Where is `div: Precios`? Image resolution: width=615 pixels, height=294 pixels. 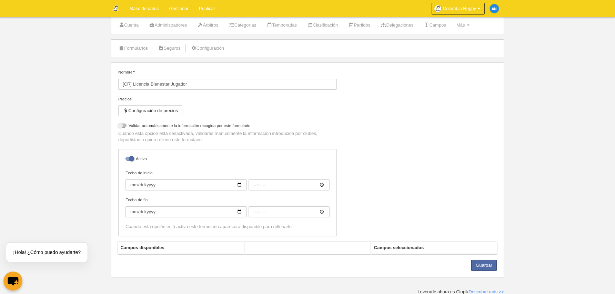 div: Precios is located at coordinates (227, 99).